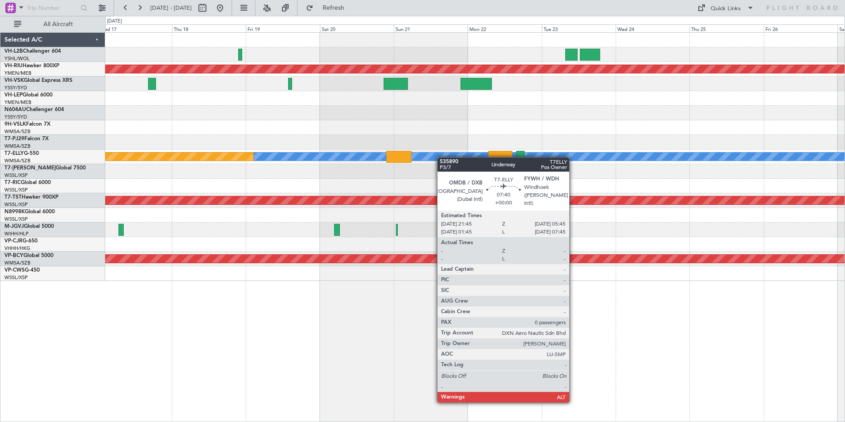 The width and height of the screenshot is (845, 422). I want to click on span: M-JGVJ, so click(14, 226).